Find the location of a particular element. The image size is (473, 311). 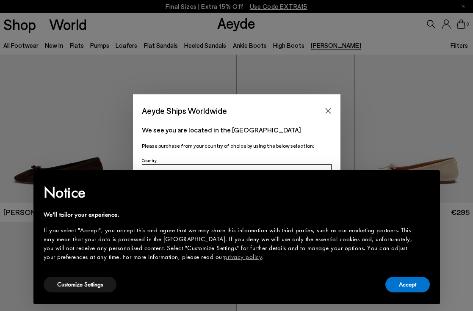

button: Accept is located at coordinates (407, 285).